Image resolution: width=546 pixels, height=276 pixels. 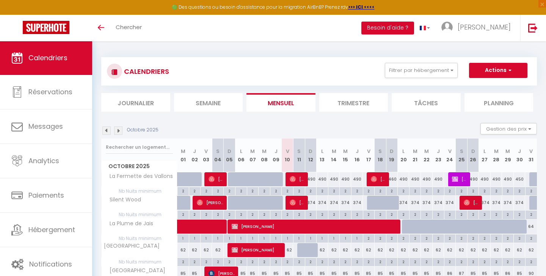 What do you see at coordinates (403, 155) in the screenshot?
I see `th: 20` at bounding box center [403, 155].